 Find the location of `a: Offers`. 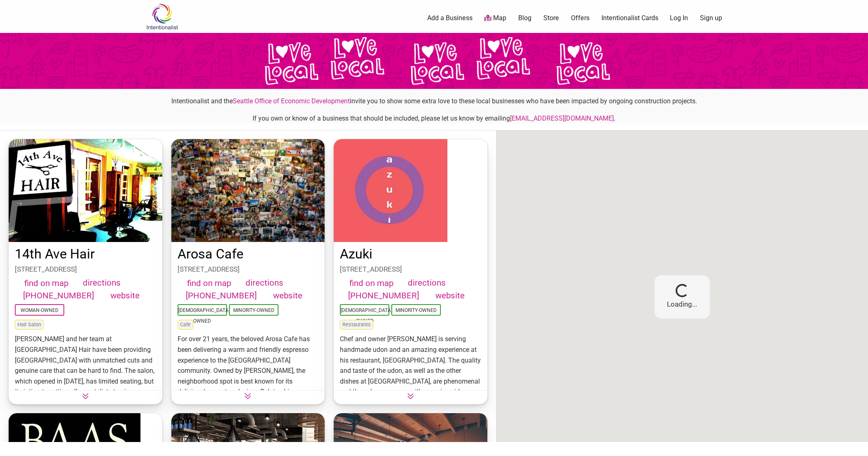

a: Offers is located at coordinates (580, 18).